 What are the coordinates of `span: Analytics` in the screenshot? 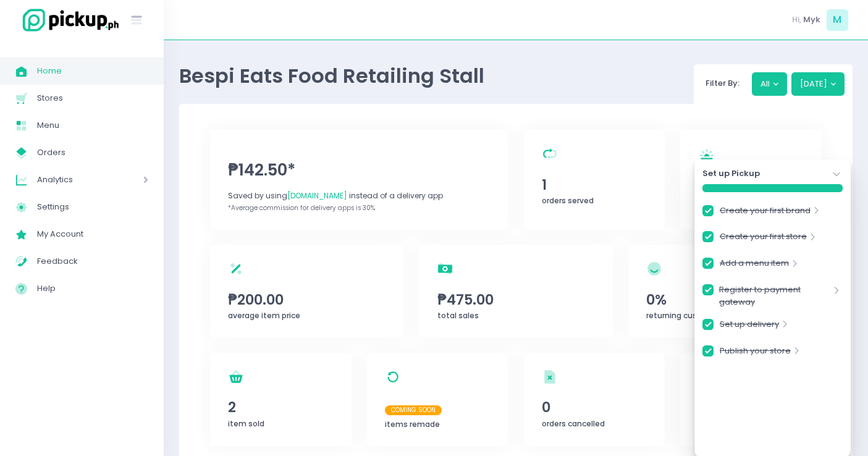 It's located at (72, 180).